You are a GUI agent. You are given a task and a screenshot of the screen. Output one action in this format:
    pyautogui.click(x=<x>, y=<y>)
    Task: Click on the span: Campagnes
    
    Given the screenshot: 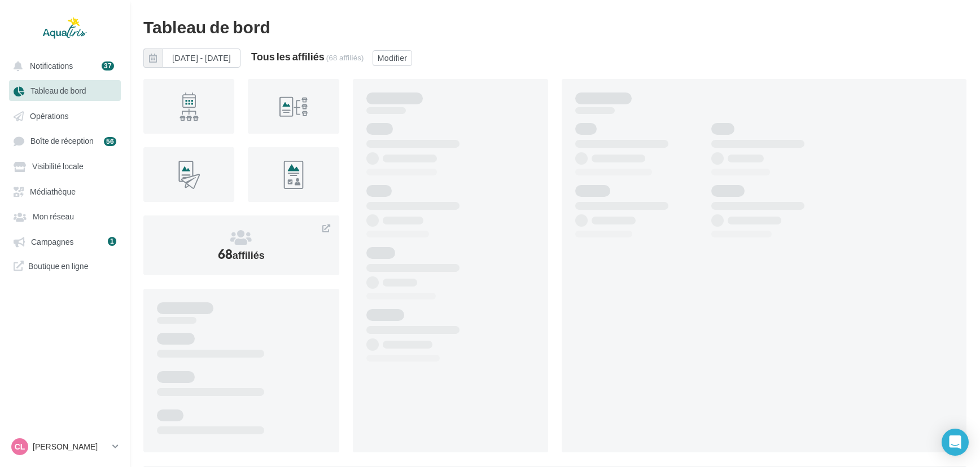 What is the action you would take?
    pyautogui.click(x=53, y=241)
    